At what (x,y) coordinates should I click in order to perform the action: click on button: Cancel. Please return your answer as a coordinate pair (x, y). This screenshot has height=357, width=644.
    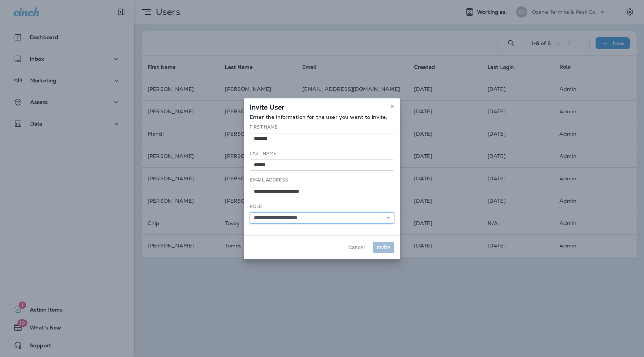
    Looking at the image, I should click on (357, 248).